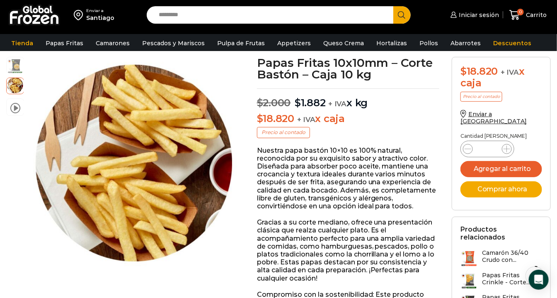  What do you see at coordinates (274, 102) in the screenshot?
I see `bdi: 2.000` at bounding box center [274, 102].